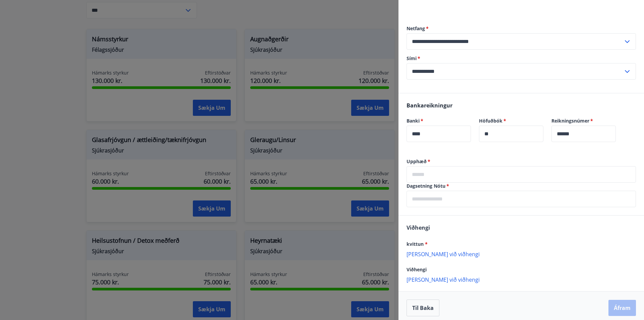 Image resolution: width=644 pixels, height=320 pixels. Describe the element at coordinates (521, 199) in the screenshot. I see `div: Dagsetning Nótu` at that location.